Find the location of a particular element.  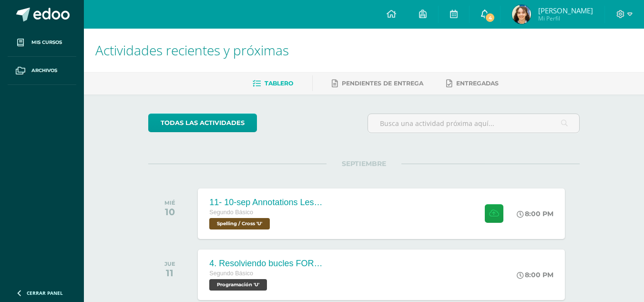

a: Pendientes de entrega is located at coordinates (377, 83).